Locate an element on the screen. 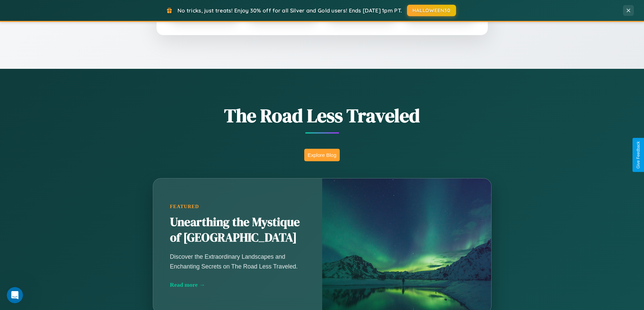 This screenshot has height=310, width=644. div: Featured is located at coordinates (238, 206).